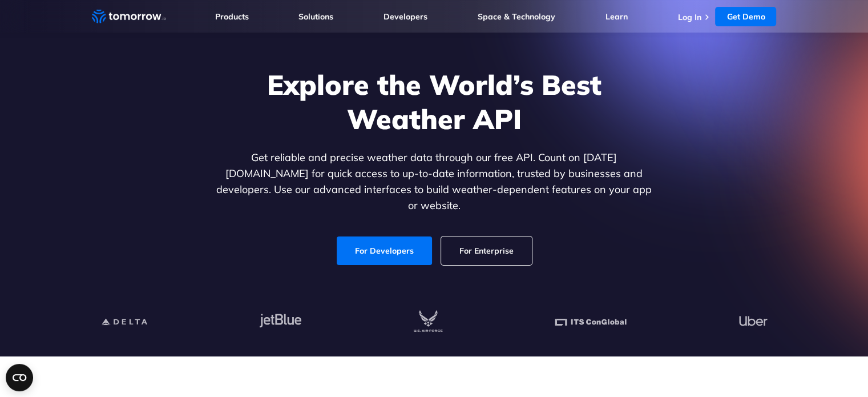  What do you see at coordinates (689, 17) in the screenshot?
I see `a: Log In` at bounding box center [689, 17].